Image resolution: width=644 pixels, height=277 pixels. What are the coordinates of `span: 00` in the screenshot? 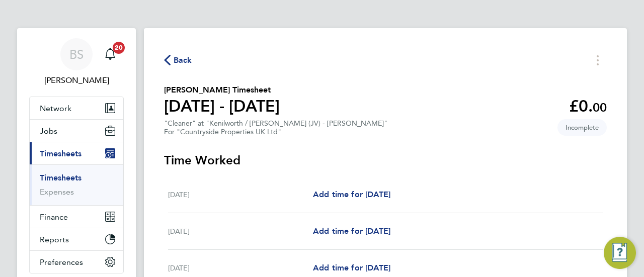 It's located at (600, 107).